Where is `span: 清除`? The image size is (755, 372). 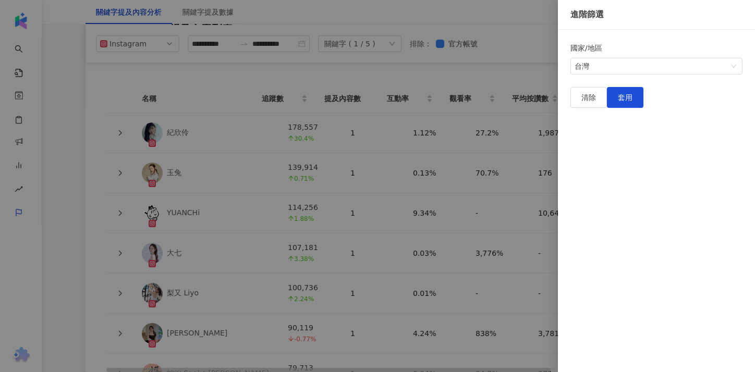
span: 清除 is located at coordinates (589, 98).